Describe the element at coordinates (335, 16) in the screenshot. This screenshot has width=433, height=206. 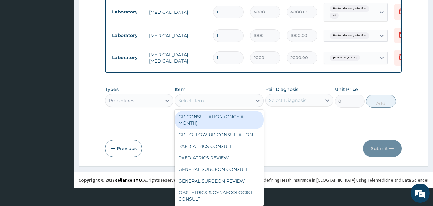
I see `span: + 1` at that location.